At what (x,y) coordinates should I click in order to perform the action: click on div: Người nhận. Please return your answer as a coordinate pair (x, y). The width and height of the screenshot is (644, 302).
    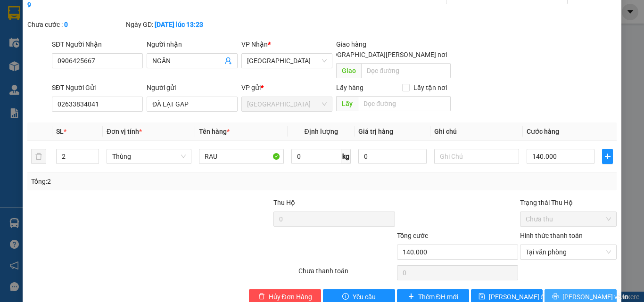
    Looking at the image, I should click on (192, 44).